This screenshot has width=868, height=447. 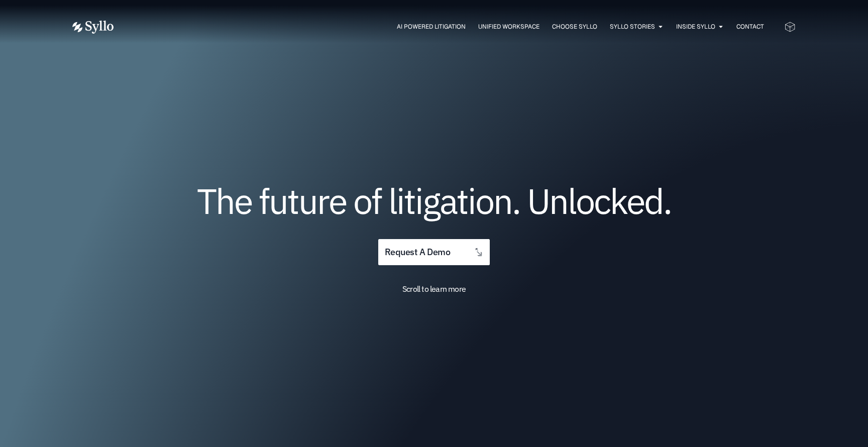 What do you see at coordinates (434, 201) in the screenshot?
I see `h1: The future of litigation. Unlocked.` at bounding box center [434, 201].